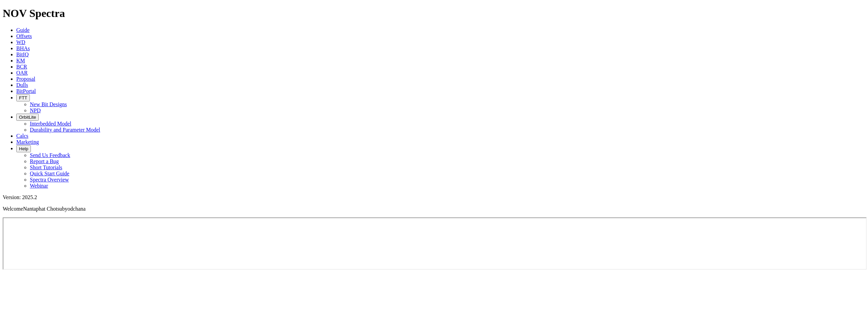  I want to click on p: Welcome, so click(434, 209).